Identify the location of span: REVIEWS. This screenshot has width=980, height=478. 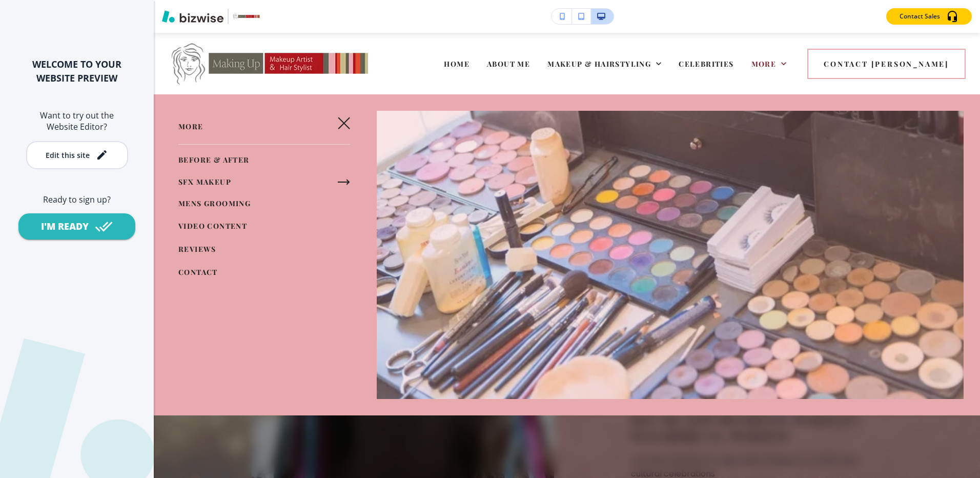
(198, 248).